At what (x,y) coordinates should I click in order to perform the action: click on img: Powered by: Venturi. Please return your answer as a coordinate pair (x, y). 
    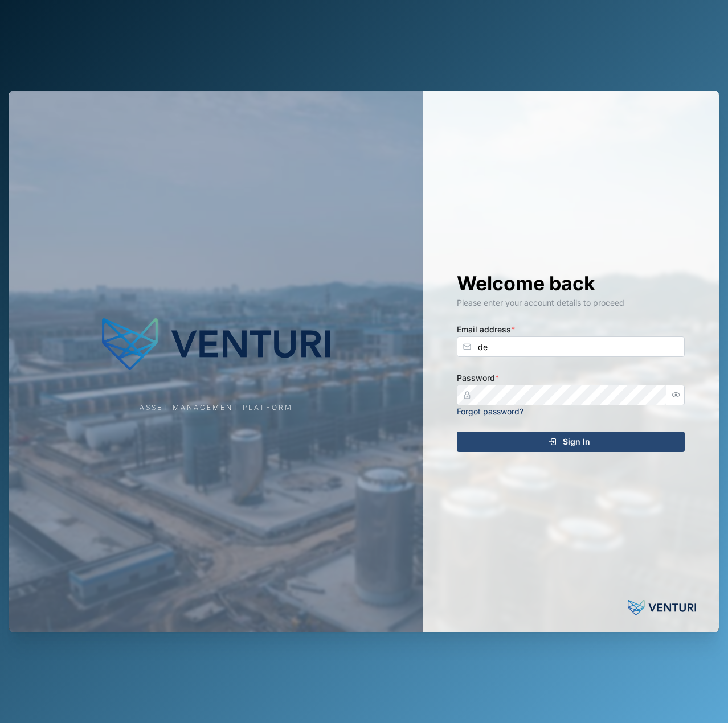
    Looking at the image, I should click on (661, 607).